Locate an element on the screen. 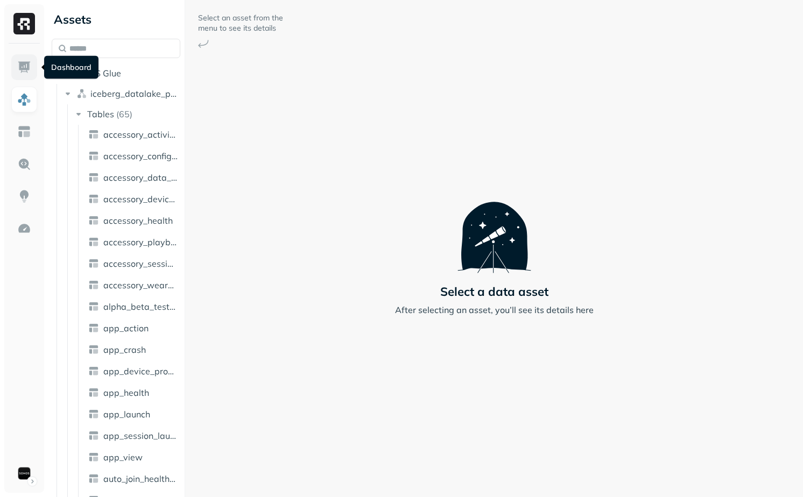 This screenshot has width=803, height=497. p: ( 65 ) is located at coordinates (124, 114).